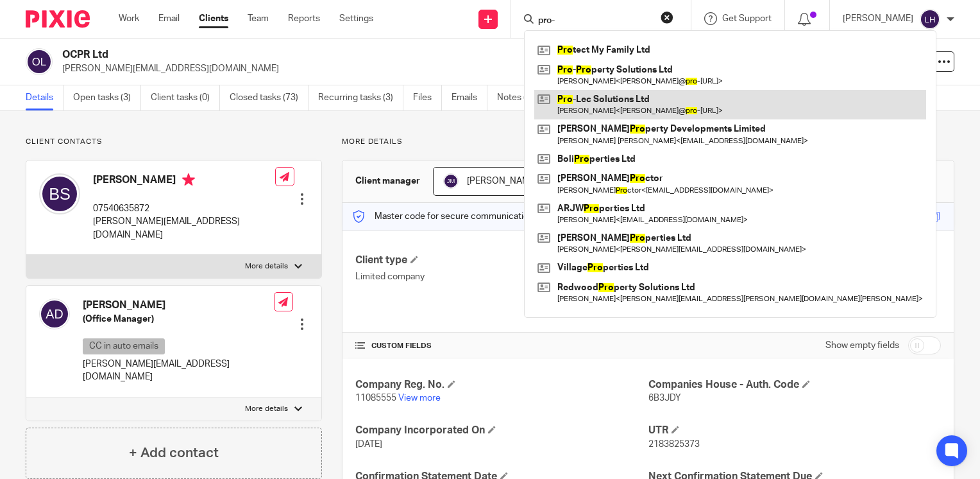  Describe the element at coordinates (862, 345) in the screenshot. I see `label: Show empty fields` at that location.